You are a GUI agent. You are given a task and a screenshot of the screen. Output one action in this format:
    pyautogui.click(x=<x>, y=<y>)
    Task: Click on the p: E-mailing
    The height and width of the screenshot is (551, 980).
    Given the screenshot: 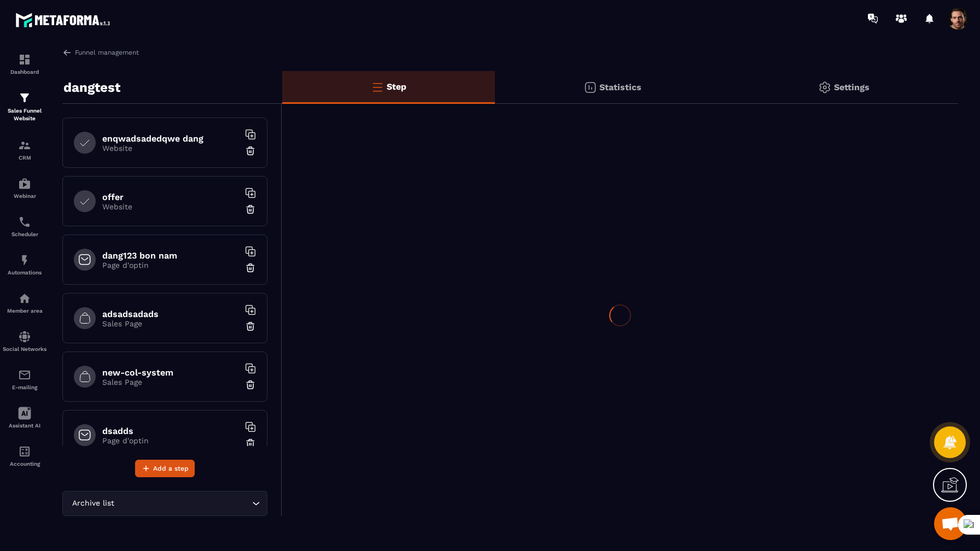 What is the action you would take?
    pyautogui.click(x=25, y=387)
    